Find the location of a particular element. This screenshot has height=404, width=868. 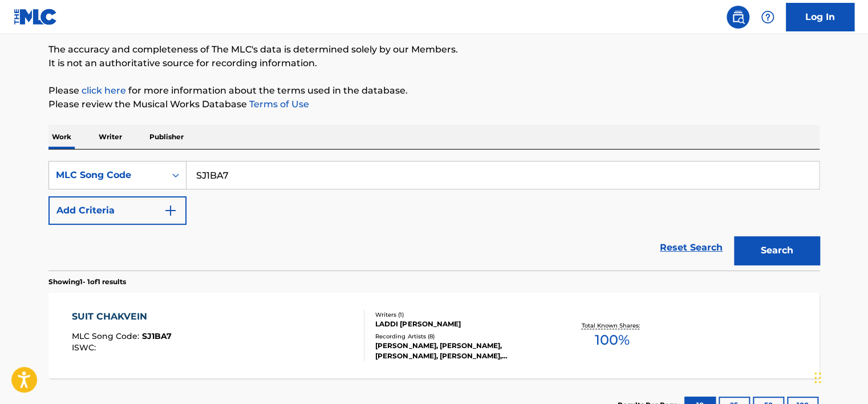

button: Add Criteria is located at coordinates (117, 211).